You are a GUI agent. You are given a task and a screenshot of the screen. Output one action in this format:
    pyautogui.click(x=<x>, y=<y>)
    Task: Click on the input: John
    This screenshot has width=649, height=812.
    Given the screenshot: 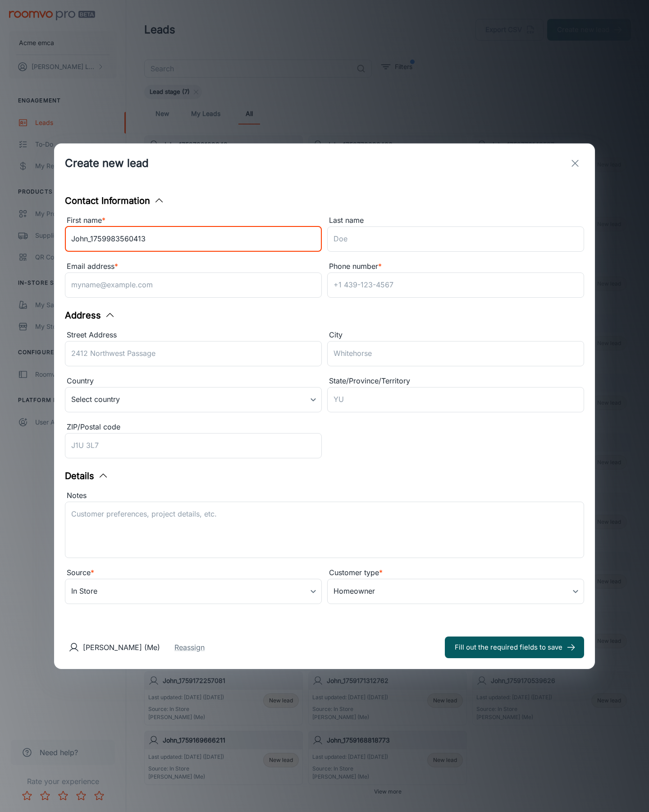 What is the action you would take?
    pyautogui.click(x=193, y=239)
    